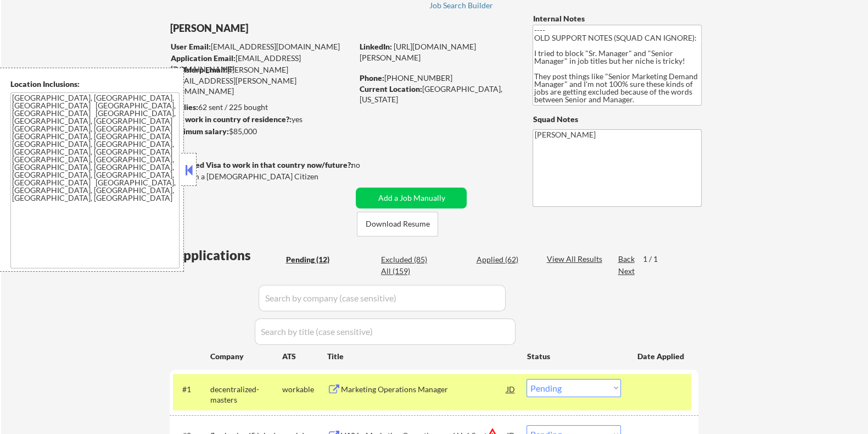 The width and height of the screenshot is (868, 434). Describe the element at coordinates (398, 224) in the screenshot. I see `button: Download Resume` at that location.